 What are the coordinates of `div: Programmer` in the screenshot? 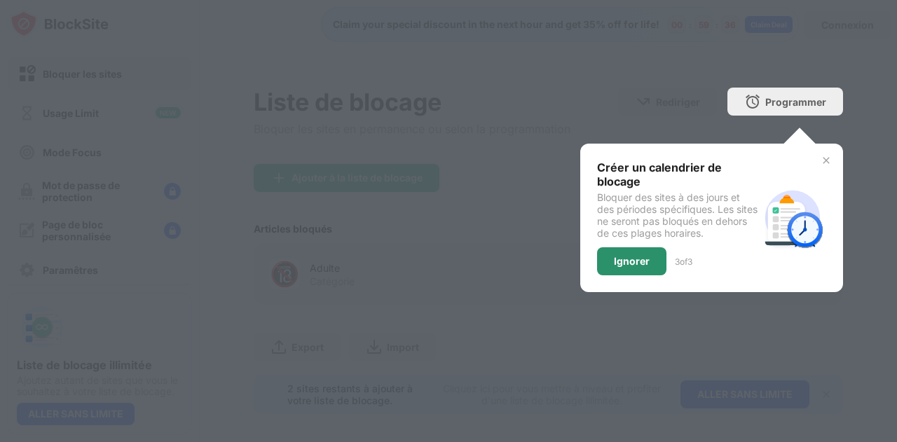 It's located at (795, 102).